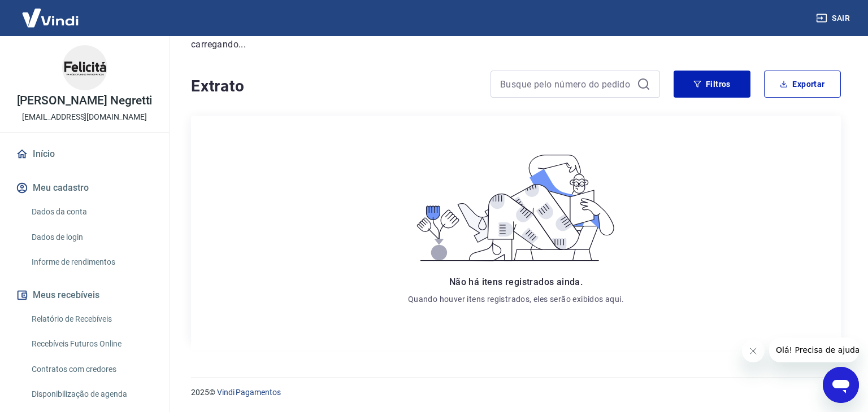 This screenshot has width=868, height=412. I want to click on p: carregando..., so click(516, 45).